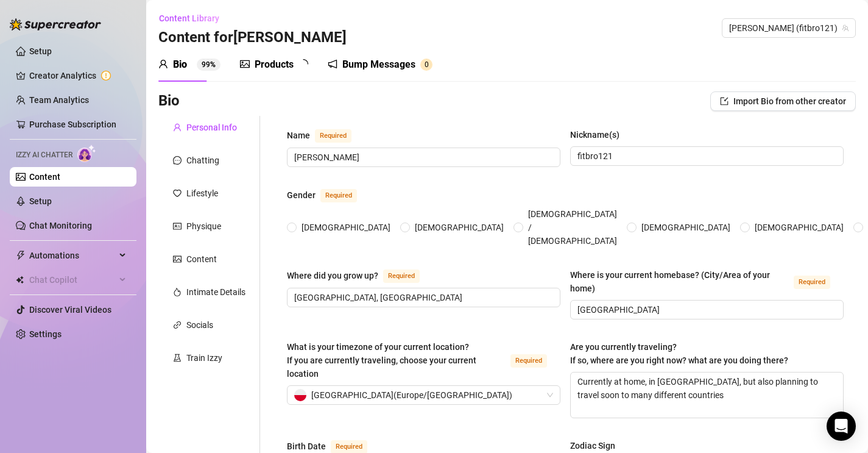  I want to click on span: notification, so click(333, 64).